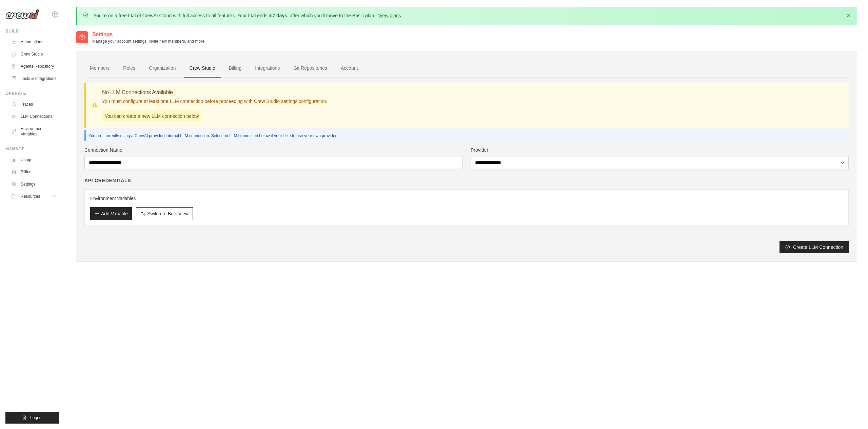 This screenshot has width=868, height=429. What do you see at coordinates (152, 116) in the screenshot?
I see `p: You can create a new LLM connection below` at bounding box center [152, 116].